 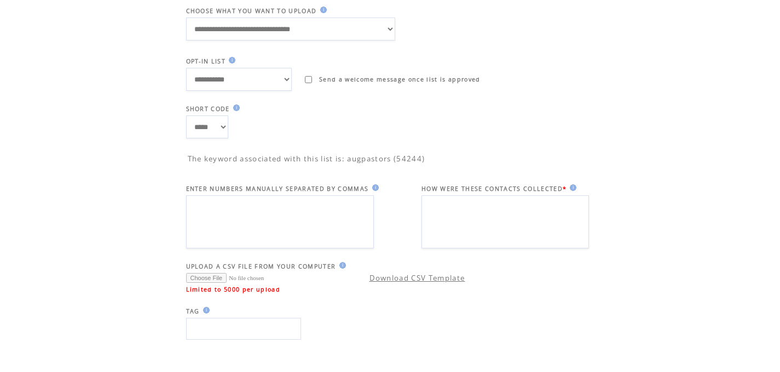 I want to click on span: The keyword associated with this list is:, so click(x=267, y=159).